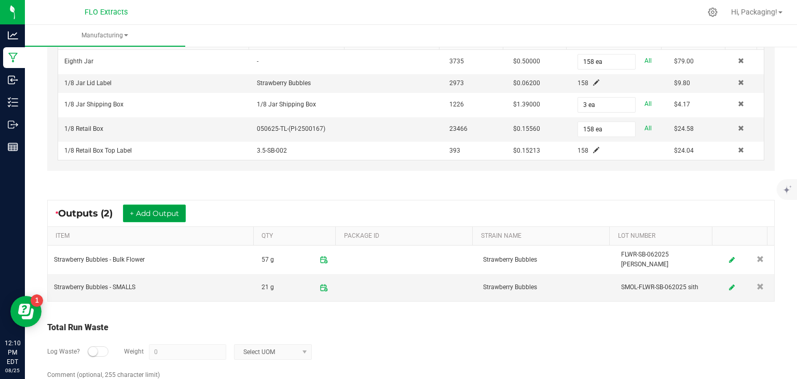 This screenshot has height=379, width=797. Describe the element at coordinates (663, 236) in the screenshot. I see `a: LOT NUMBERSortable` at that location.